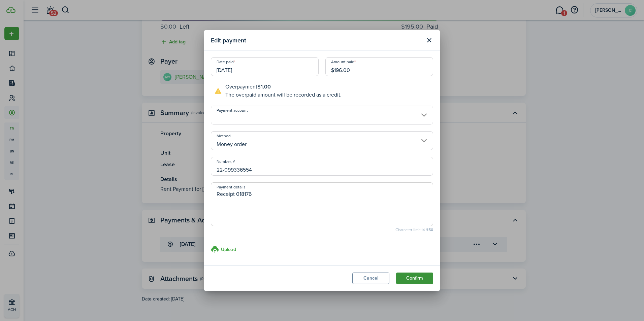 The width and height of the screenshot is (644, 321). Describe the element at coordinates (264, 86) in the screenshot. I see `b: $1.00` at that location.